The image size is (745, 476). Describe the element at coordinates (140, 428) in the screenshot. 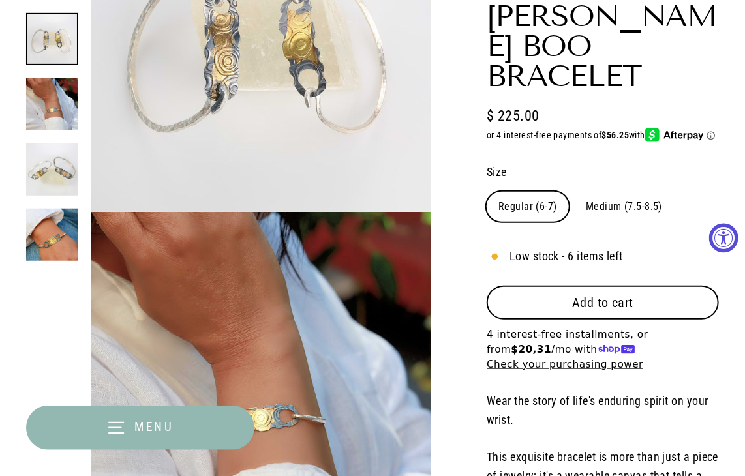

I see `button: Menu` at that location.